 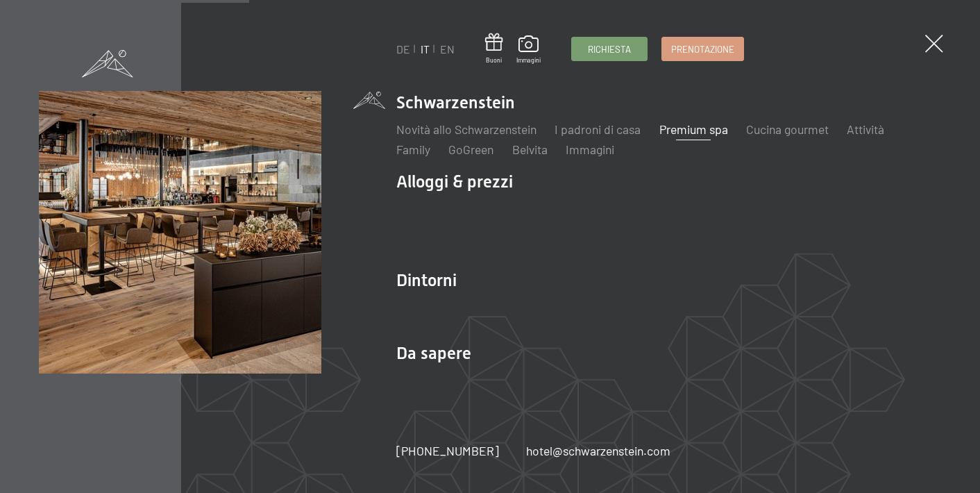 I want to click on a: IT, so click(x=425, y=49).